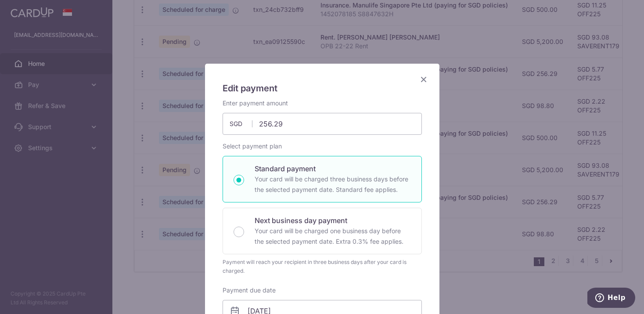 The width and height of the screenshot is (644, 314). What do you see at coordinates (322, 266) in the screenshot?
I see `div: Payment will reach your recipient in three business days after your card is charged.` at bounding box center [322, 266].